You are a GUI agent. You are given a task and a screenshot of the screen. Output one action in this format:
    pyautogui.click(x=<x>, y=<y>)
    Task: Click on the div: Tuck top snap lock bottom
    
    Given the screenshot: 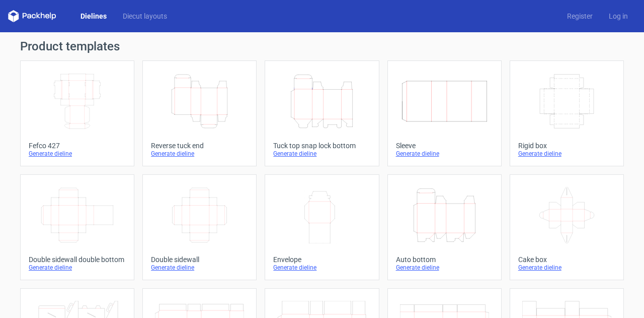 What is the action you would take?
    pyautogui.click(x=322, y=146)
    